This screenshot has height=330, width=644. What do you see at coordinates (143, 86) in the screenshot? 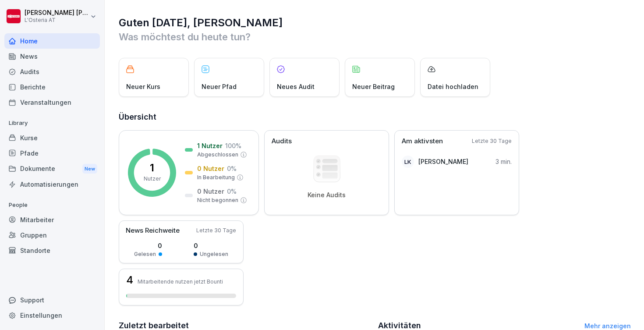
I see `p: Neuer Kurs` at bounding box center [143, 86].